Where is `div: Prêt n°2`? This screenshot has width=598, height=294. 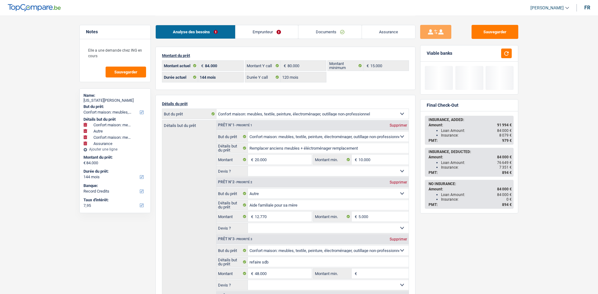 div: Prêt n°2 is located at coordinates (235, 182).